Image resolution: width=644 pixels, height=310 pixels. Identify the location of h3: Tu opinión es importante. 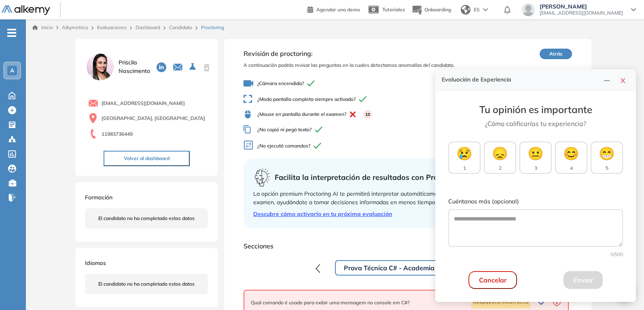
(536, 109).